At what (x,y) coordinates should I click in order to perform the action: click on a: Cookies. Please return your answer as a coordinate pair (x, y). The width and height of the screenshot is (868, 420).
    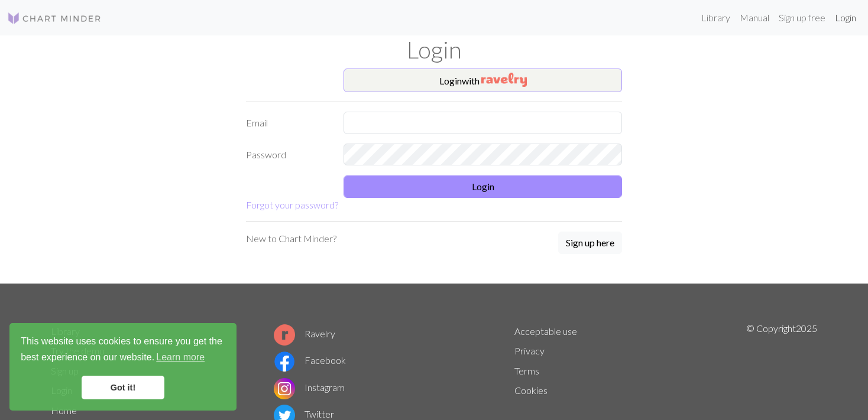
    Looking at the image, I should click on (531, 390).